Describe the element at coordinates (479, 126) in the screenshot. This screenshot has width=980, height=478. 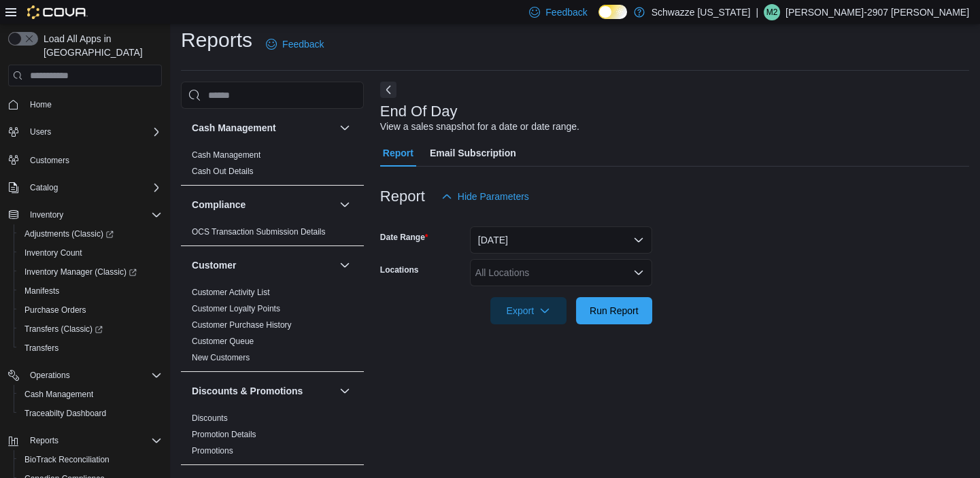
I see `div: View a sales snapshot for a date or date range.` at that location.